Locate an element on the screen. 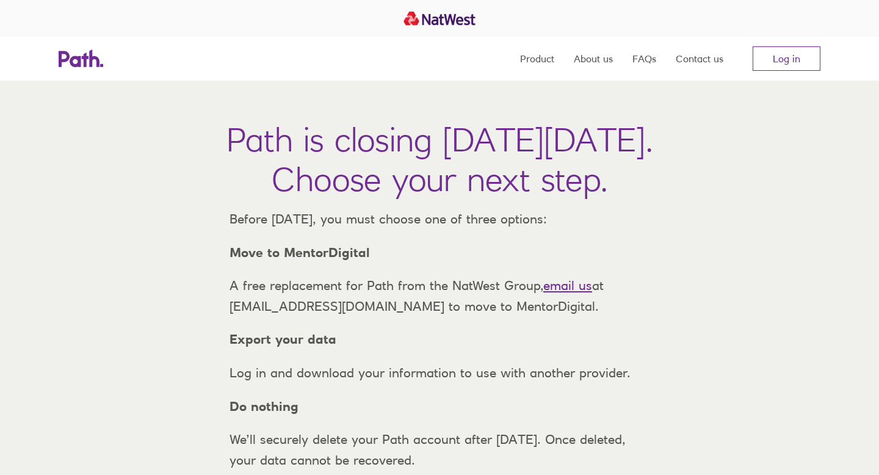  strong: Export your data is located at coordinates (283, 339).